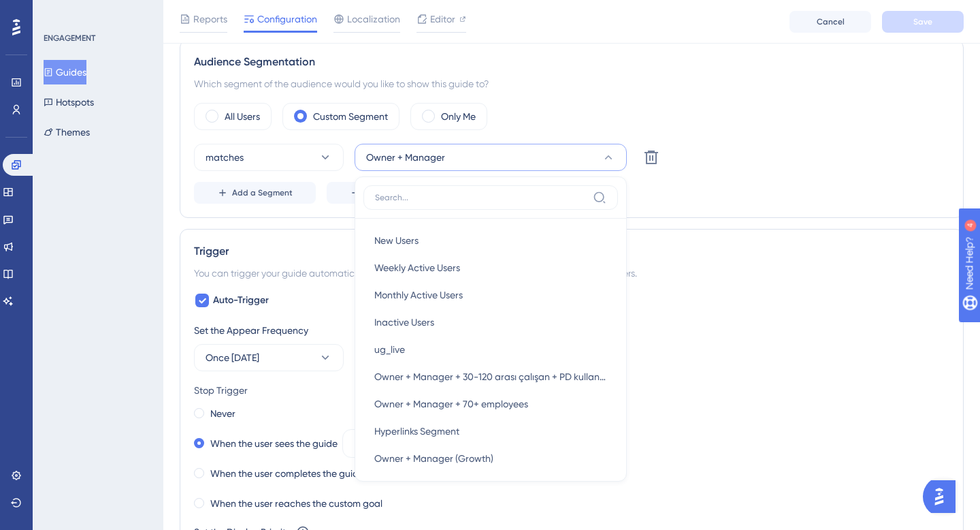 Image resolution: width=980 pixels, height=530 pixels. I want to click on label: When the user sees the guide, so click(273, 443).